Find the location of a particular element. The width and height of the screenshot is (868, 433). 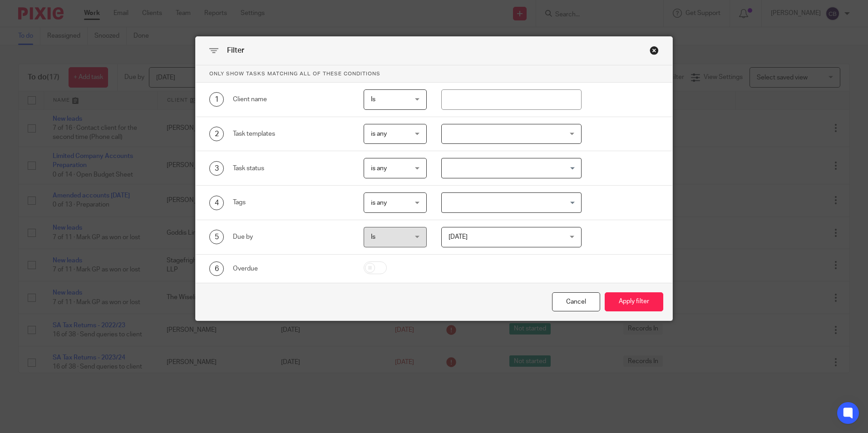

button: Apply filter is located at coordinates (634, 302).